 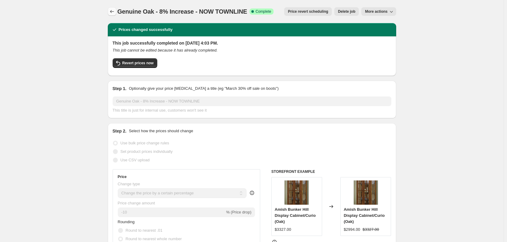 What do you see at coordinates (146, 30) in the screenshot?
I see `h2: Prices changed successfully` at bounding box center [146, 30].